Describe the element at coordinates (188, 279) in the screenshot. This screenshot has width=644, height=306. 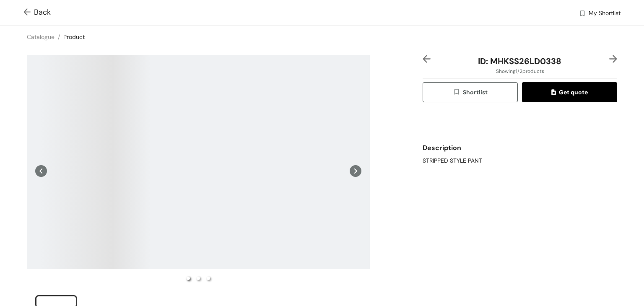
I see `li: slide item 1` at that location.